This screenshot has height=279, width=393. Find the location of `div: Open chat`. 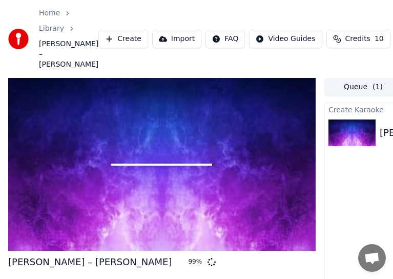

div: Open chat is located at coordinates (372, 258).